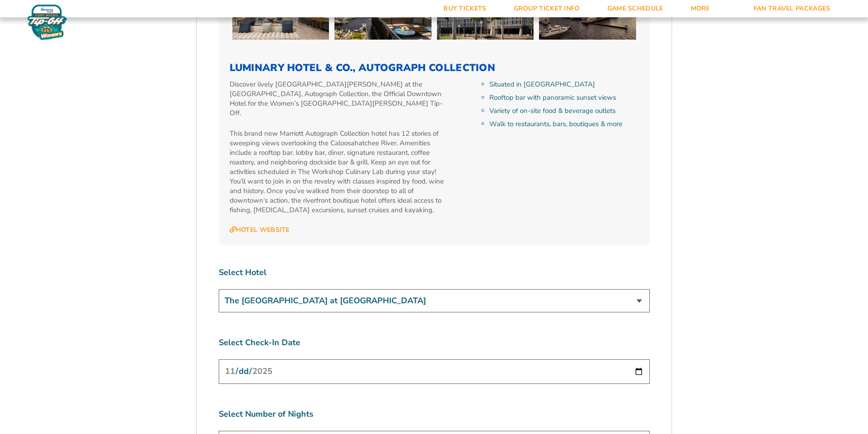 The width and height of the screenshot is (868, 434). I want to click on li: Rooftop bar with panoramic sunset views, so click(563, 98).